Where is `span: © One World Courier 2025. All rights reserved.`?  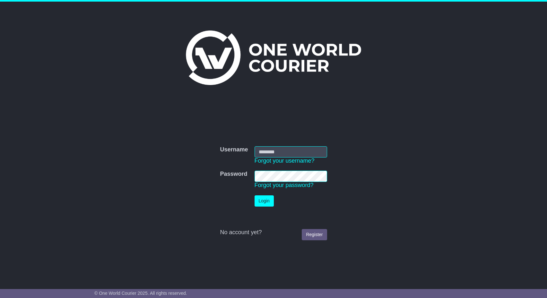
span: © One World Courier 2025. All rights reserved. is located at coordinates (141, 294).